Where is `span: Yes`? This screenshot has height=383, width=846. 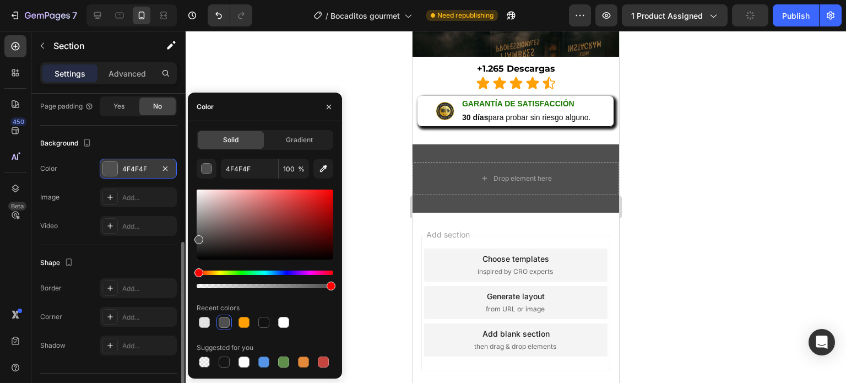 span: Yes is located at coordinates (119, 106).